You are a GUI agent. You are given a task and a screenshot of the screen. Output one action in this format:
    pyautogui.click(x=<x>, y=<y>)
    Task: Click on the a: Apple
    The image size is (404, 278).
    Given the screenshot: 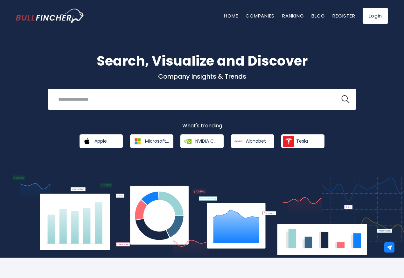 What is the action you would take?
    pyautogui.click(x=101, y=141)
    